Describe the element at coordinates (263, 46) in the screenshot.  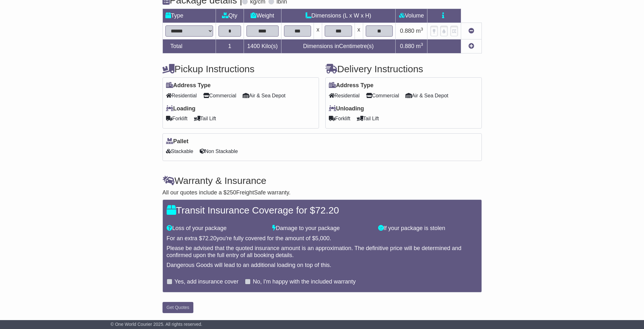
I see `td: Kilo(s)` at that location.